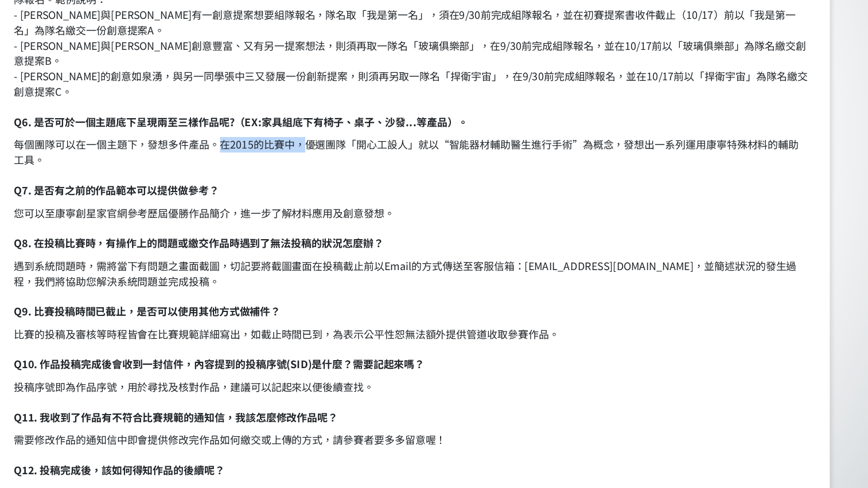  I want to click on div: 每個團隊可以在一個主題下，發想多件產品。在2015的比賽中，優選團隊「開心工設人」就以“智能器材輔助醫生進行手術”為概念，發想出一系列運用康寧特殊材料的輔助工具。, so click(435, 226).